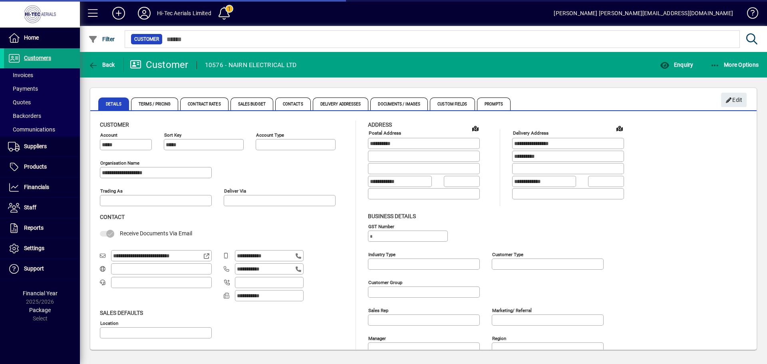 The image size is (767, 364). What do you see at coordinates (377, 338) in the screenshot?
I see `mat-label: Manager` at bounding box center [377, 338].